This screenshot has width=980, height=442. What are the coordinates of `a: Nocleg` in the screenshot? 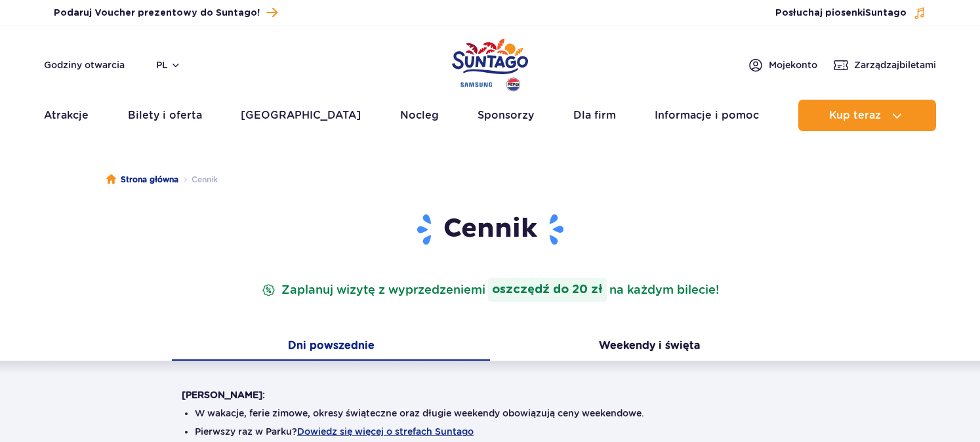 It's located at (419, 116).